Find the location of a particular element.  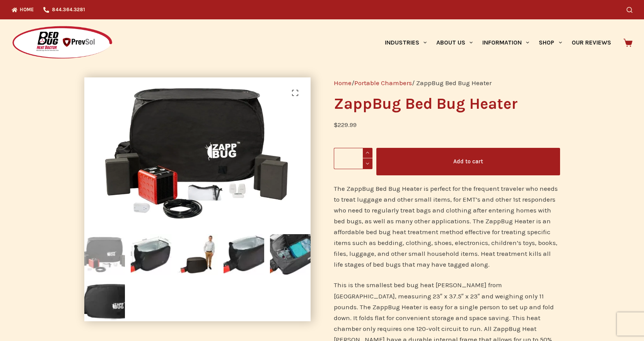

a: About Us is located at coordinates (454, 42).